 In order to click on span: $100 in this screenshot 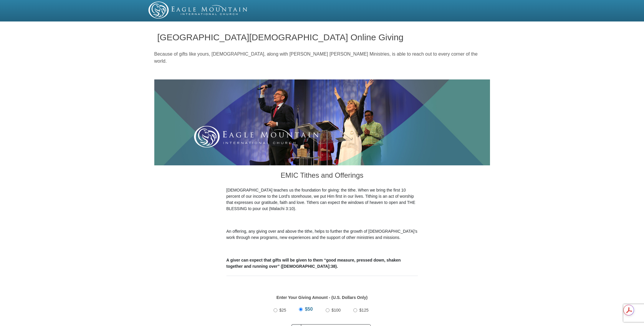, I will do `click(336, 311)`.